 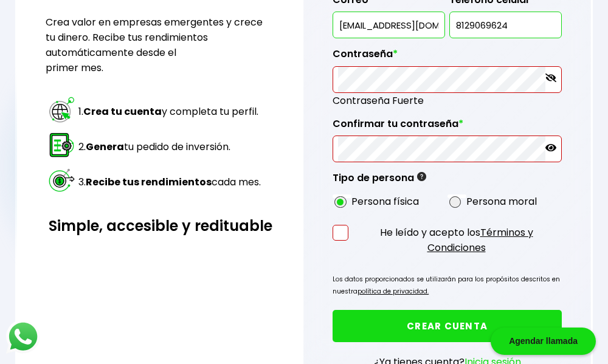 What do you see at coordinates (389, 25) in the screenshot?
I see `input: inversionista@gmail.com` at bounding box center [389, 25].